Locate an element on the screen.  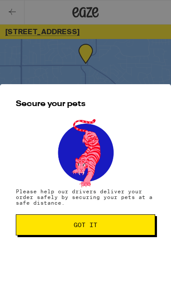
h2: Secure your pets is located at coordinates (85, 104).